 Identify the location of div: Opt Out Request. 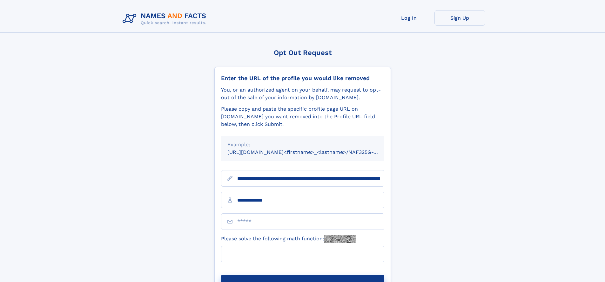
(302, 52).